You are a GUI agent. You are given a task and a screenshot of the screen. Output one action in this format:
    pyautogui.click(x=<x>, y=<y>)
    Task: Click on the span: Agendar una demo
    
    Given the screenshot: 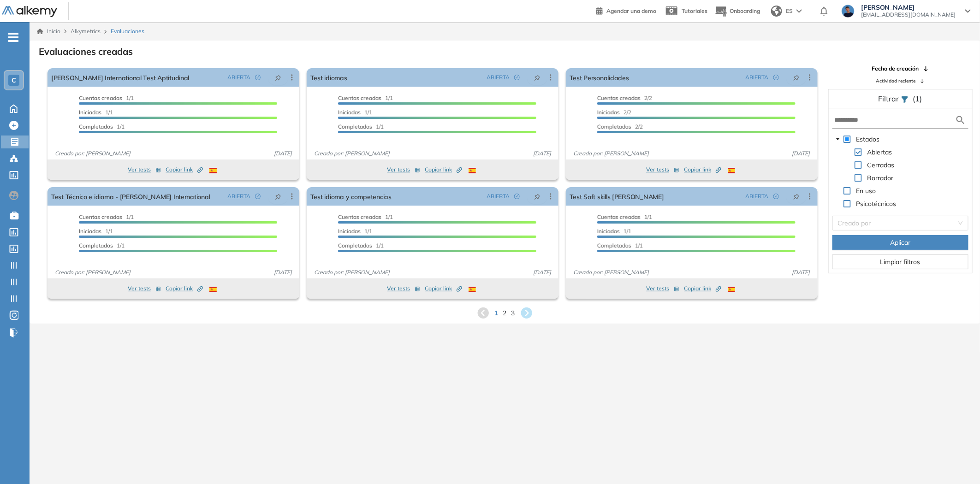 What is the action you would take?
    pyautogui.click(x=631, y=11)
    